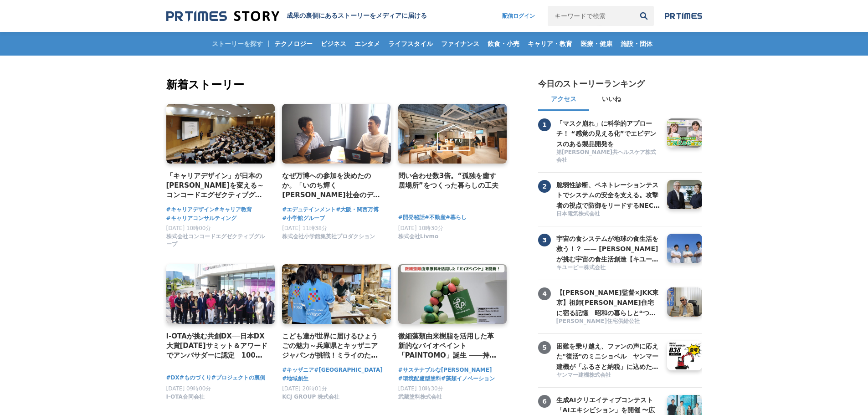 This screenshot has height=415, width=868. Describe the element at coordinates (592, 84) in the screenshot. I see `h2: 今日のストーリーランキング` at that location.